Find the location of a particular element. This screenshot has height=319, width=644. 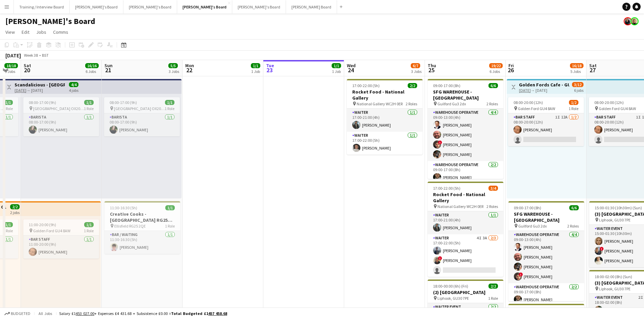

app-user-avatar: Nikoleta Gehfeld is located at coordinates (634, 21).